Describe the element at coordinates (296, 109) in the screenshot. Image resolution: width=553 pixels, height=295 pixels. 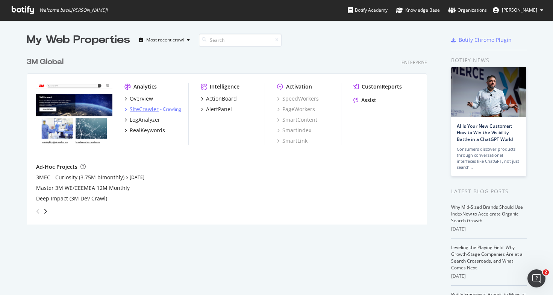
I see `div: PageWorkers` at that location.